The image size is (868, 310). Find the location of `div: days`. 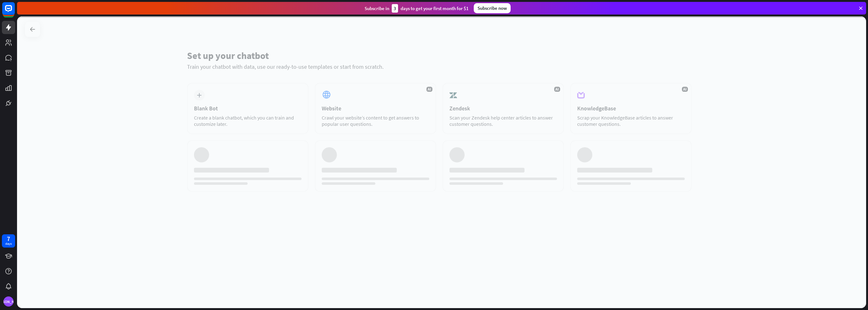

div: days is located at coordinates (9, 243).